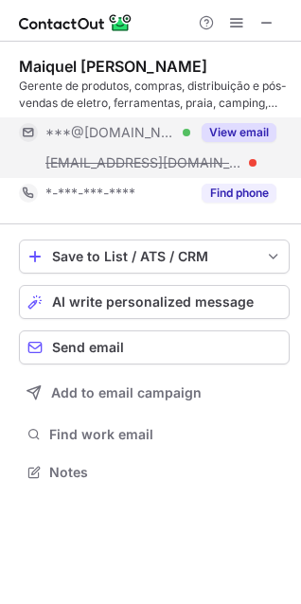 The height and width of the screenshot is (604, 301). I want to click on button: Send email, so click(154, 348).